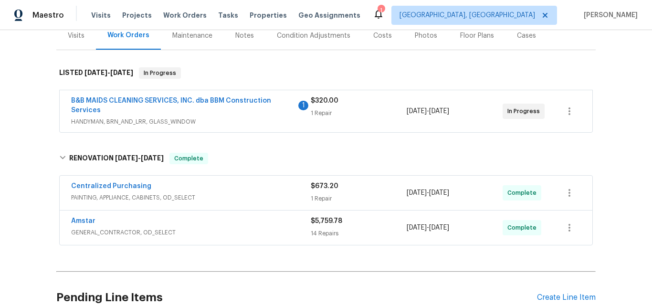 The width and height of the screenshot is (652, 306). Describe the element at coordinates (128, 35) in the screenshot. I see `div: Work Orders` at that location.